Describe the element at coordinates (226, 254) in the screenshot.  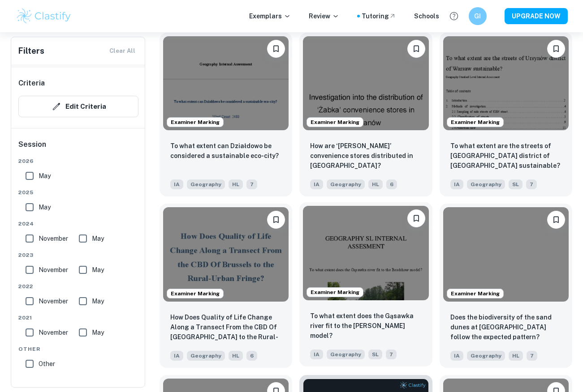
I see `img: Geography IA example thumbnail: How Does Quality of Life Change Along a` at that location.